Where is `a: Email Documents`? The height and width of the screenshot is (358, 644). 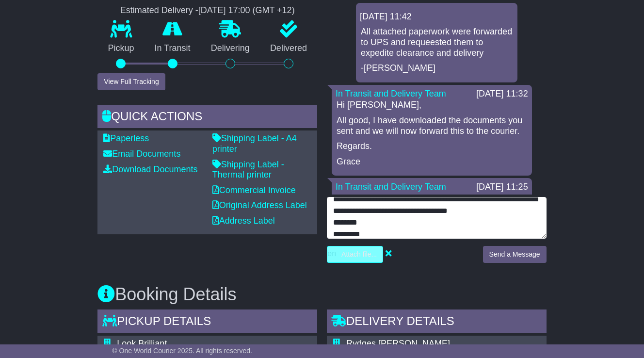
a: Email Documents is located at coordinates (142, 154).